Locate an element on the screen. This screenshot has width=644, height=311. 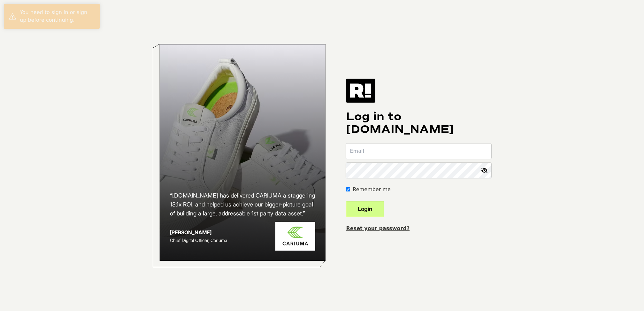
input: Email is located at coordinates (419, 151).